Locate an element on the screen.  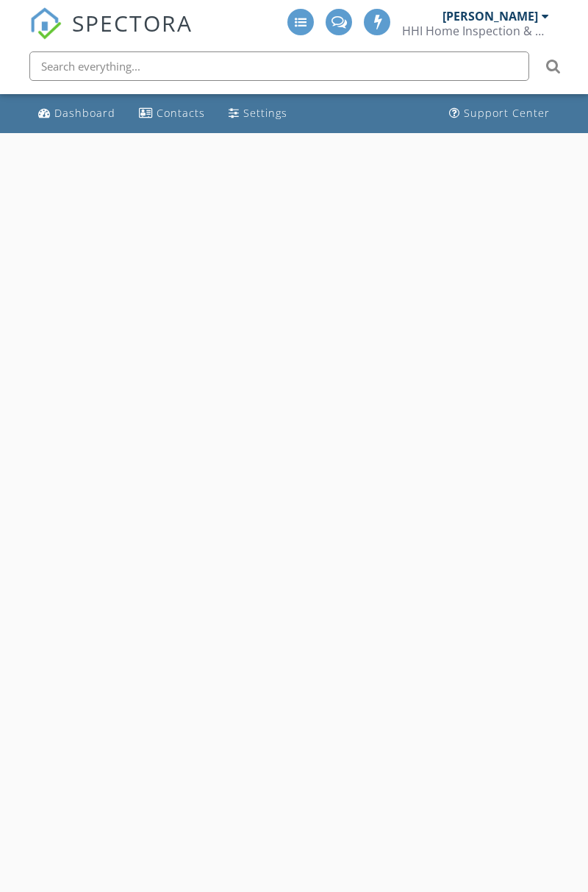
input: Search everything... is located at coordinates (279, 66).